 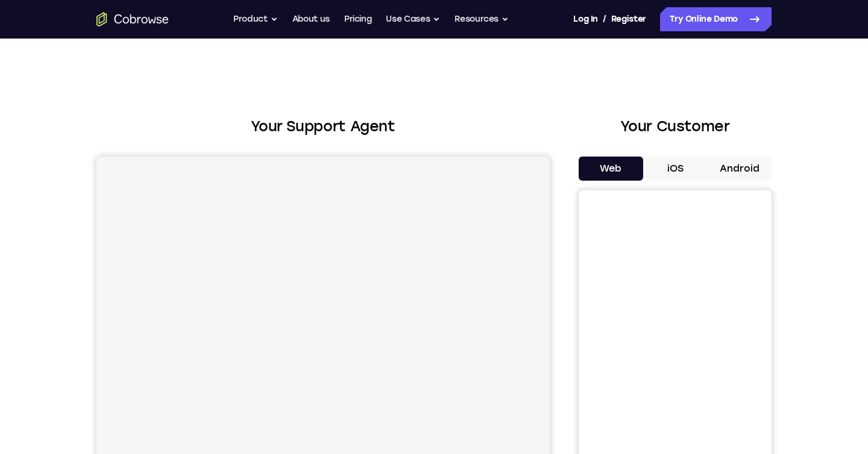 I want to click on button: Resources, so click(x=482, y=19).